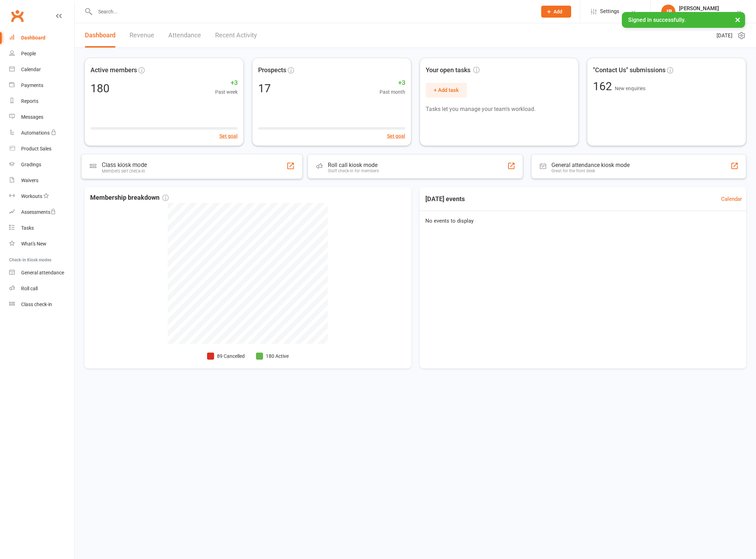  Describe the element at coordinates (41, 288) in the screenshot. I see `a: Roll call` at that location.